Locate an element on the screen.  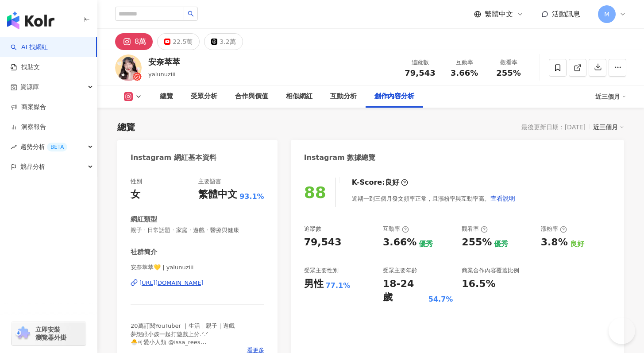
span: 安奈萃萃💛 | yalunuziii is located at coordinates (197, 267).